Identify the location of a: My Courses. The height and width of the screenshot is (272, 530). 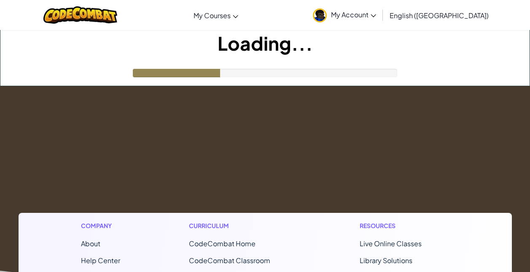
(216, 15).